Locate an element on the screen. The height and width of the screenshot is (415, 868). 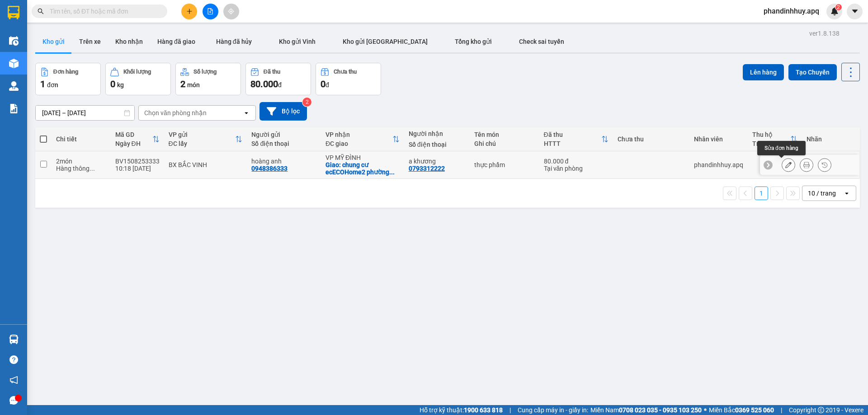
input: Select a date range. is located at coordinates (85, 113).